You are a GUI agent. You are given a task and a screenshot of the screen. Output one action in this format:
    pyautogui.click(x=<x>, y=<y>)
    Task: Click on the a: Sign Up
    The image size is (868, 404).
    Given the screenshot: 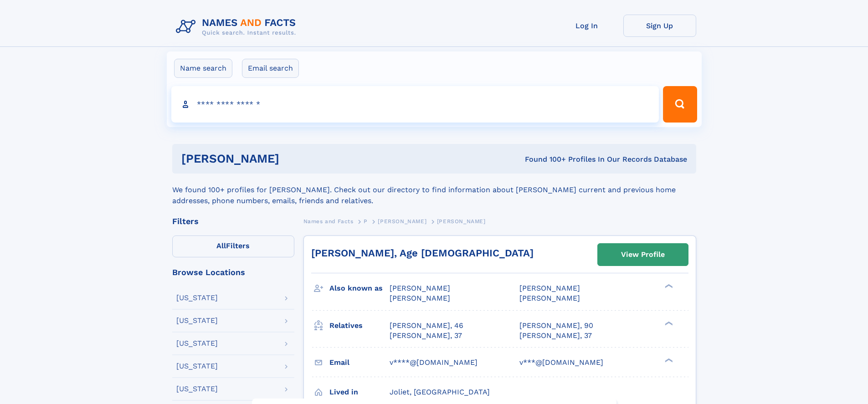 What is the action you would take?
    pyautogui.click(x=660, y=25)
    